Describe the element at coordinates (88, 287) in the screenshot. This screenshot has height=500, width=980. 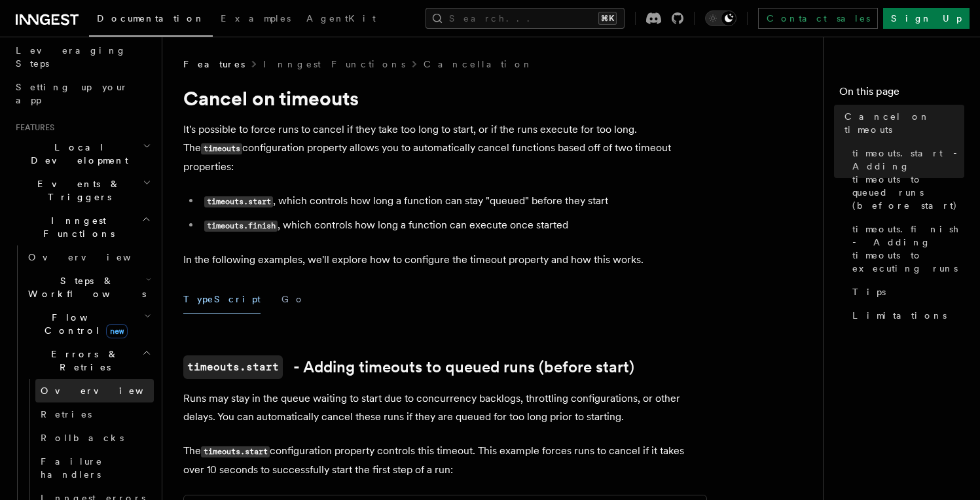
I see `button: Steps & Workflows` at that location.